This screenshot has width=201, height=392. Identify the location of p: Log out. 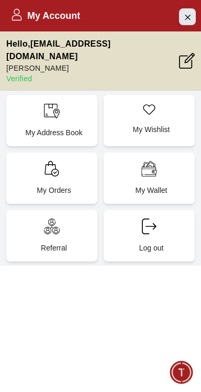
(151, 248).